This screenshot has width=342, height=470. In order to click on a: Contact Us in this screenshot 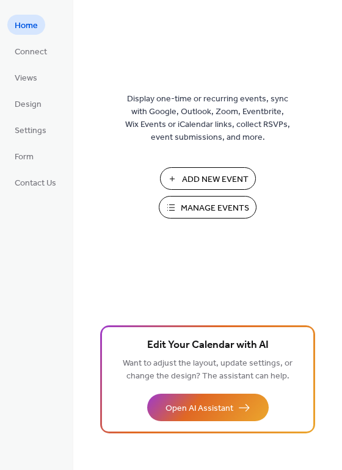, I will do `click(35, 182)`.